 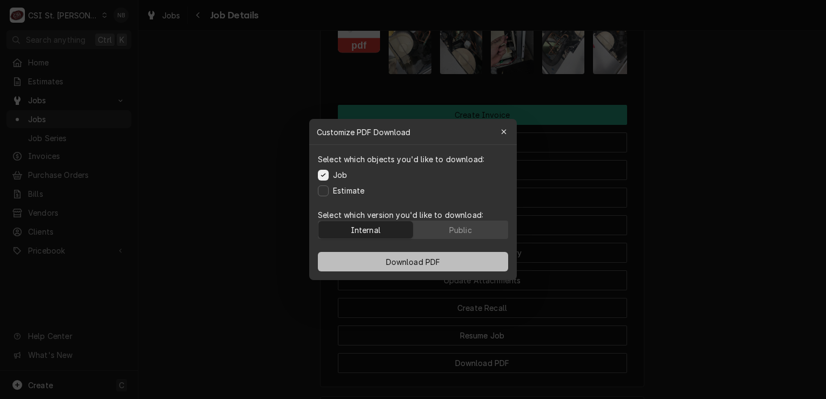 What do you see at coordinates (401, 159) in the screenshot?
I see `p: Select which objects you'd like to download:` at bounding box center [401, 159].